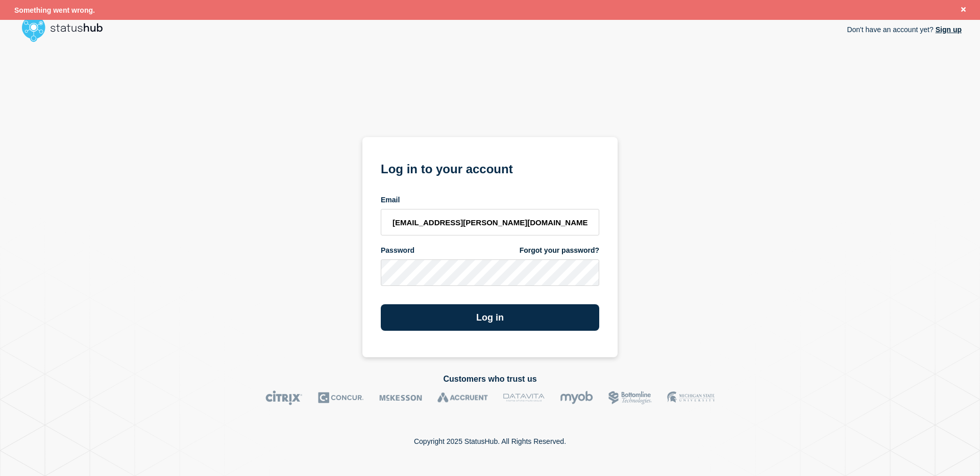  I want to click on h1: Log in to your account, so click(490, 168).